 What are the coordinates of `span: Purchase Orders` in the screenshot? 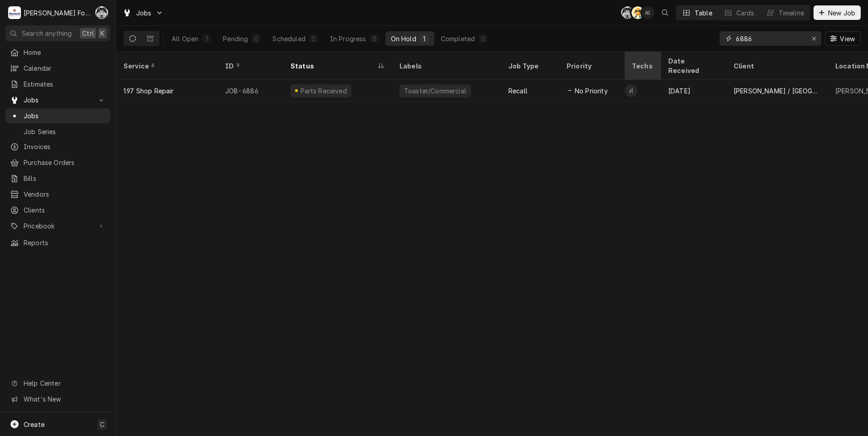 It's located at (65, 163).